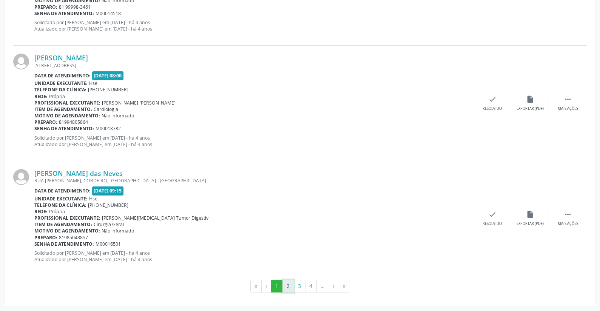  Describe the element at coordinates (108, 244) in the screenshot. I see `span: M00016501` at that location.